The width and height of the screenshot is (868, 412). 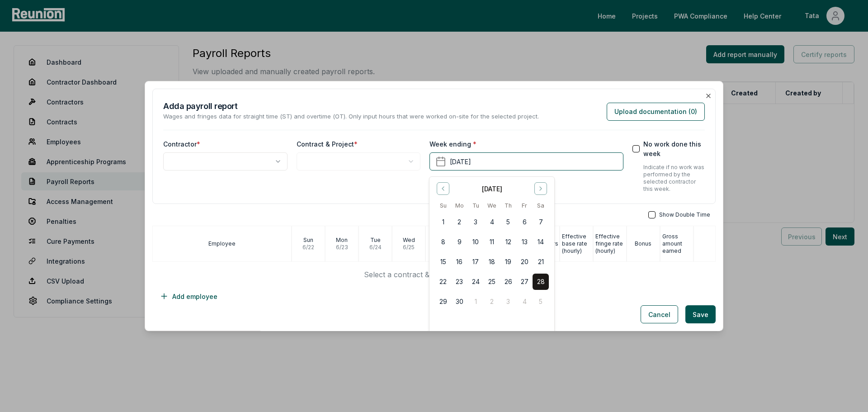 What do you see at coordinates (643, 244) in the screenshot?
I see `p: Bonus` at bounding box center [643, 244].